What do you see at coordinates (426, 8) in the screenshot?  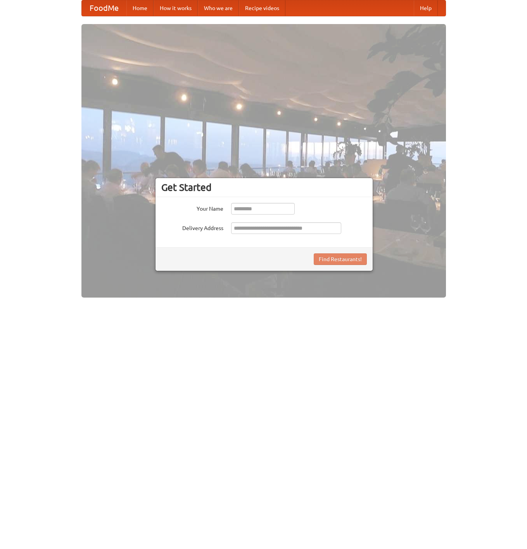 I see `a: Help` at bounding box center [426, 8].